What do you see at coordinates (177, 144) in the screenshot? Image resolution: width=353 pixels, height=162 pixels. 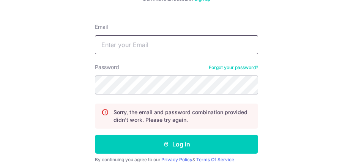 I see `button: Log in` at bounding box center [177, 144].